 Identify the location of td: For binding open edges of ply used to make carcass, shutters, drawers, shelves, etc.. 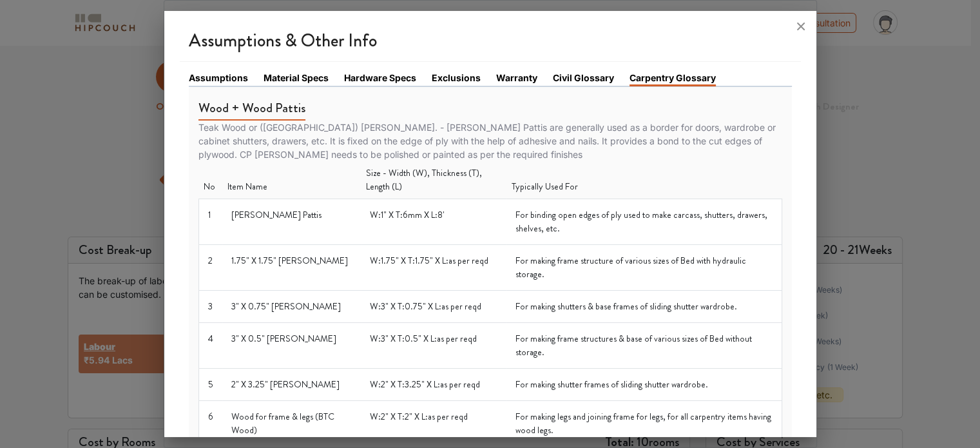
(644, 221).